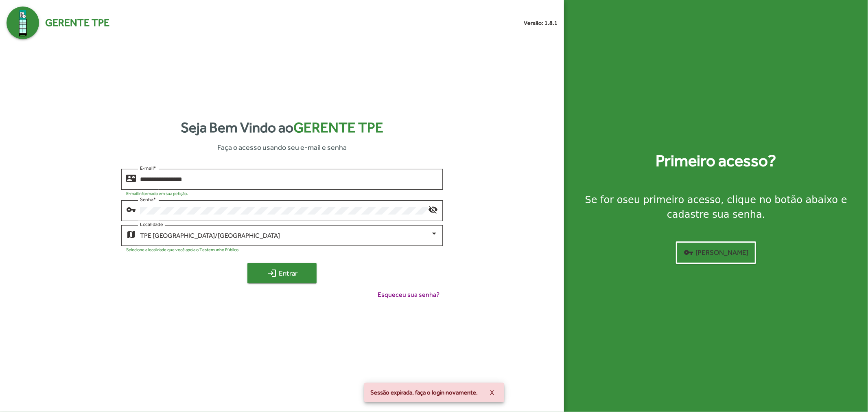 This screenshot has height=412, width=868. What do you see at coordinates (716, 161) in the screenshot?
I see `strong: Primeiro acesso?` at bounding box center [716, 161].